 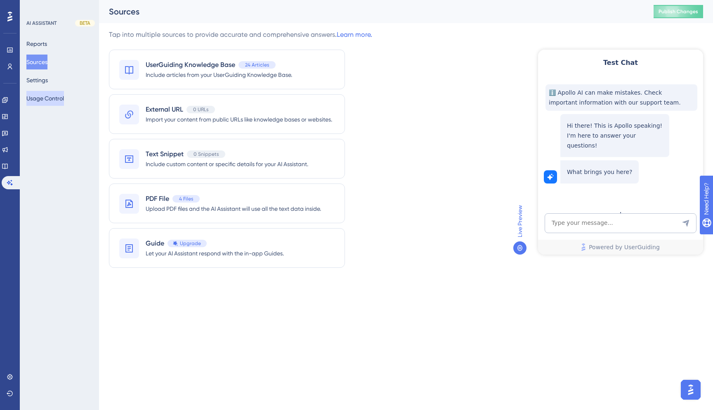 I want to click on div: Tap into multiple sources to provide accurate and comprehensive answers., so click(x=241, y=35).